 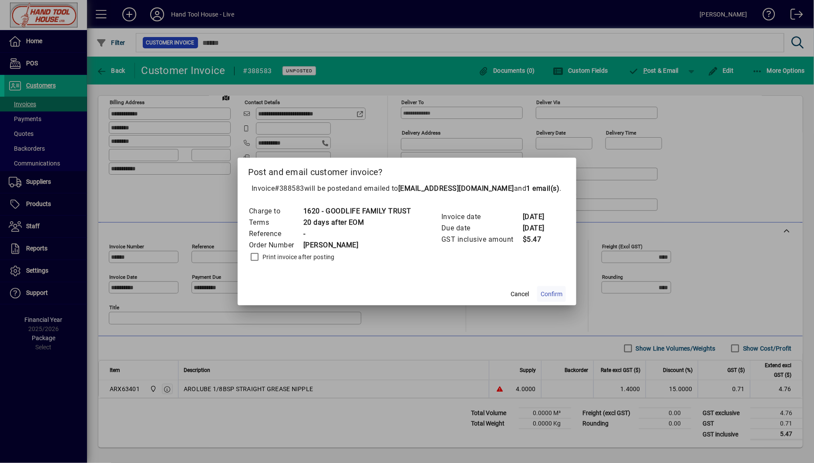 What do you see at coordinates (481, 239) in the screenshot?
I see `td: GST inclusive amount` at bounding box center [481, 239].